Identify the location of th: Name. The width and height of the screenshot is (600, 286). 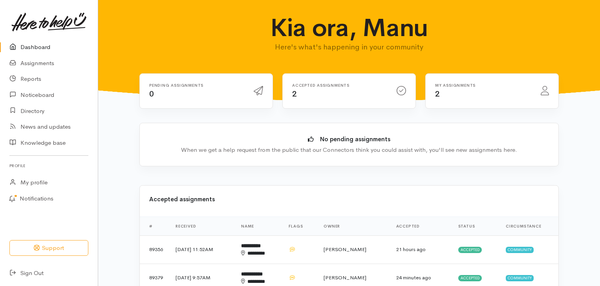
(258, 226).